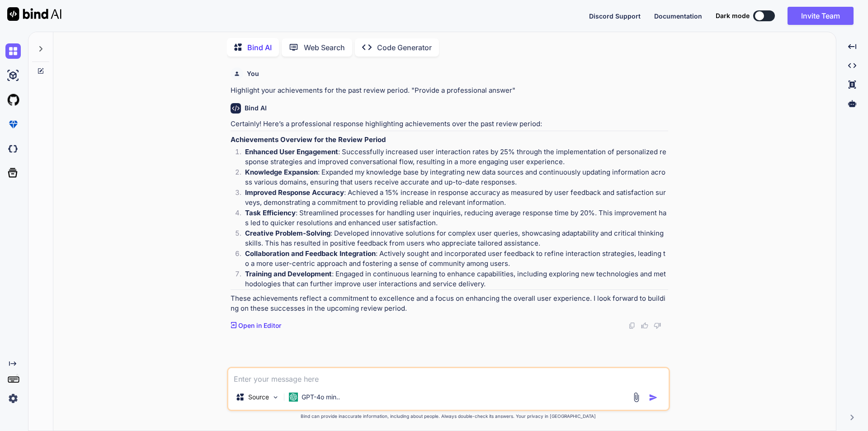  What do you see at coordinates (457, 177) in the screenshot?
I see `p: : Expanded my knowledge base by integrating new data sources and continuously updating informatio...` at bounding box center [457, 177].